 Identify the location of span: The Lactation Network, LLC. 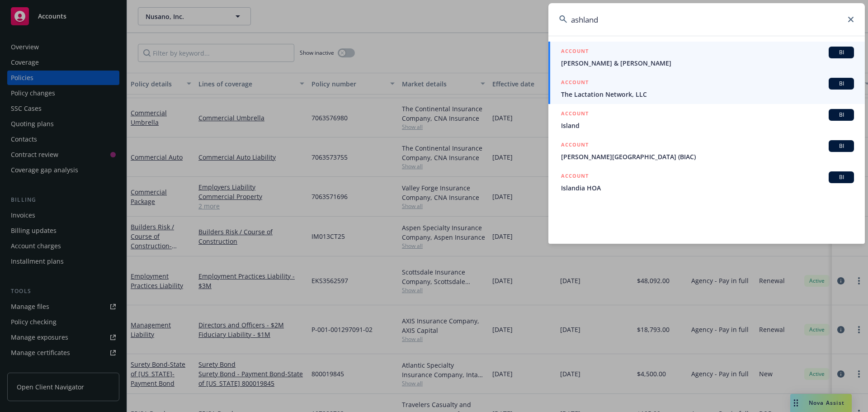
(707, 94).